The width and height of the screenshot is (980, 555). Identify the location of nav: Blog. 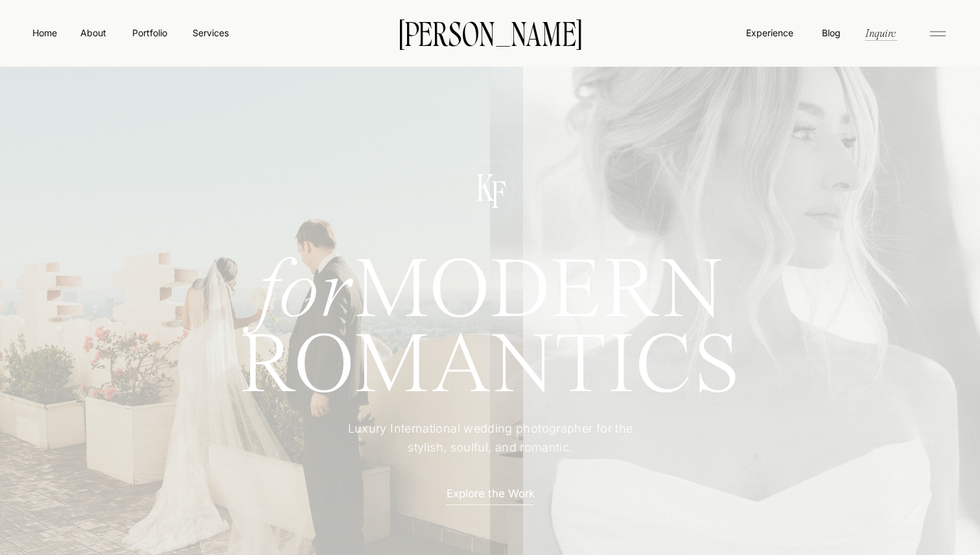
(831, 33).